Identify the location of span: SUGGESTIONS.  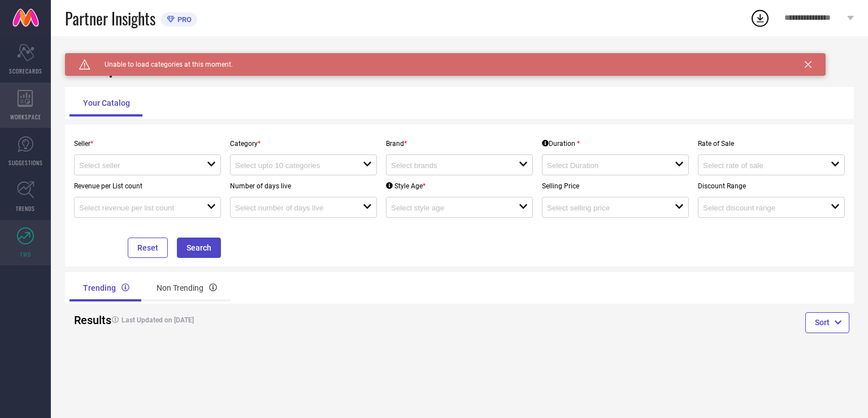
(25, 162).